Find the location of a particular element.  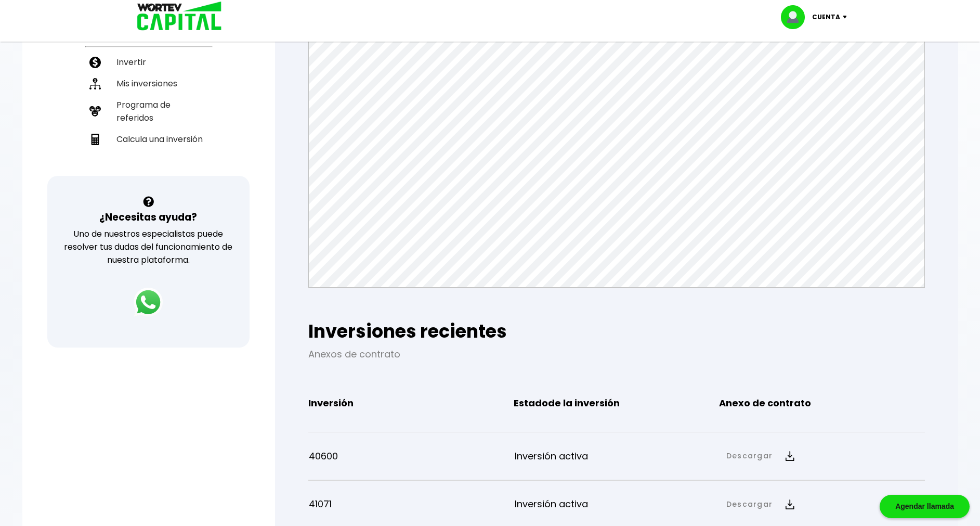

b: Inversión is located at coordinates (331, 403).